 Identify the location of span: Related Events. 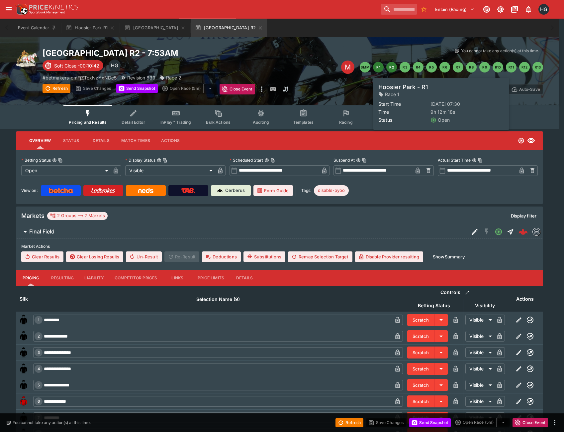
(431, 122).